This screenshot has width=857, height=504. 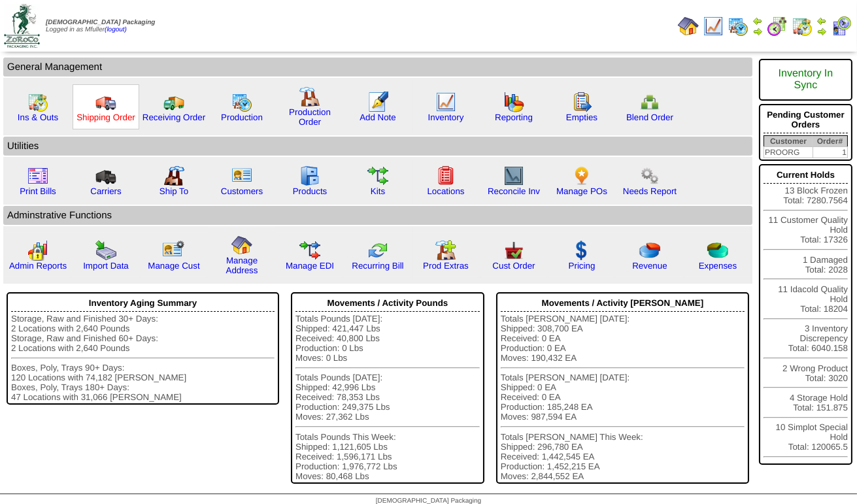 What do you see at coordinates (514, 117) in the screenshot?
I see `a: Reporting` at bounding box center [514, 117].